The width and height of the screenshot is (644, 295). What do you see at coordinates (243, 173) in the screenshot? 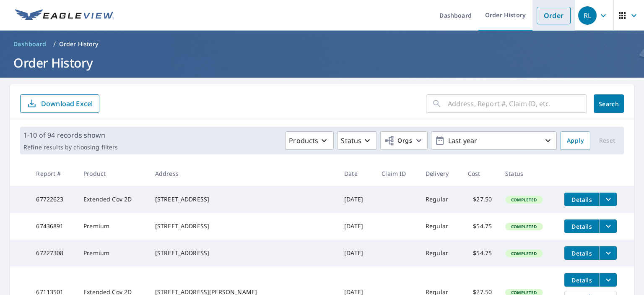
I see `th: Address` at bounding box center [243, 173].